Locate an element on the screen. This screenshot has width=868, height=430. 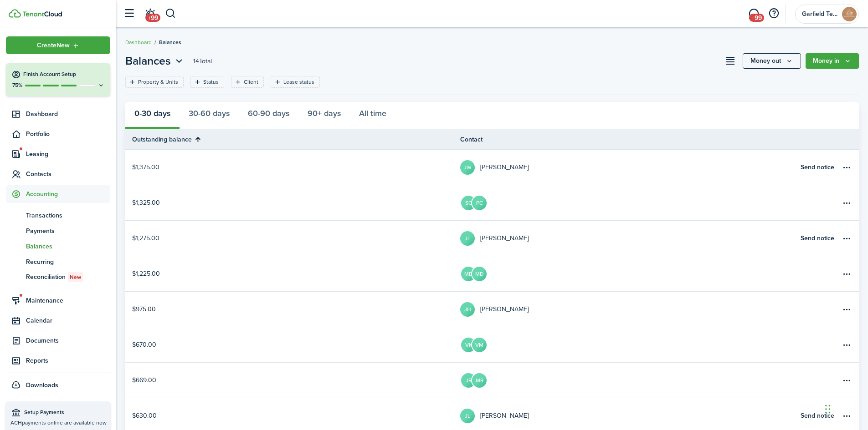
img: Garfield Terrace Apartments is located at coordinates (849, 14).